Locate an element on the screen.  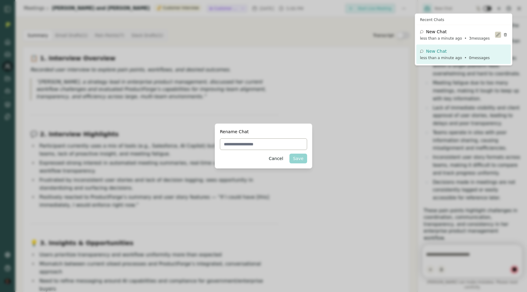
div: Chat history is located at coordinates (464, 39).